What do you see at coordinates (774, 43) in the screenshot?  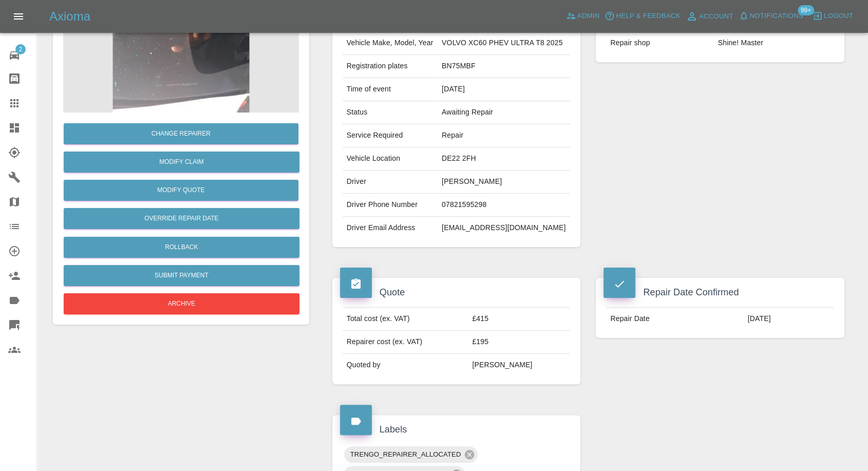 I see `td: Shine! Master` at bounding box center [774, 43].